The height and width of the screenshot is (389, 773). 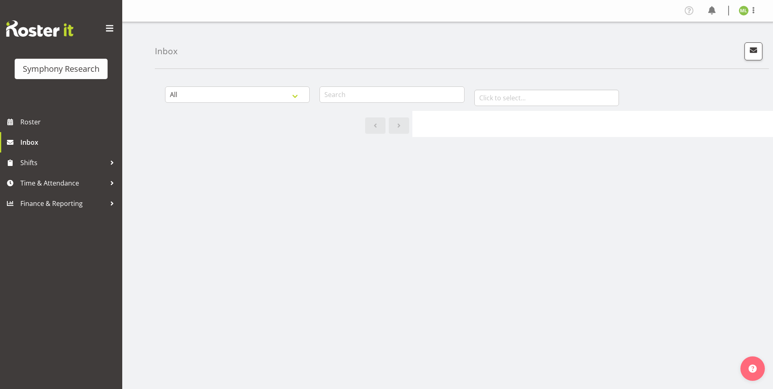 What do you see at coordinates (69, 122) in the screenshot?
I see `span: Roster` at bounding box center [69, 122].